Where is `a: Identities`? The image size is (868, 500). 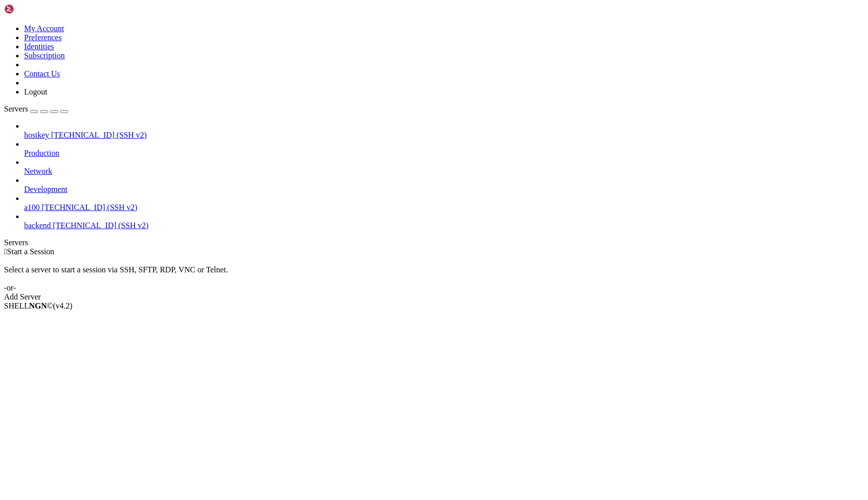
a: Identities is located at coordinates (39, 46).